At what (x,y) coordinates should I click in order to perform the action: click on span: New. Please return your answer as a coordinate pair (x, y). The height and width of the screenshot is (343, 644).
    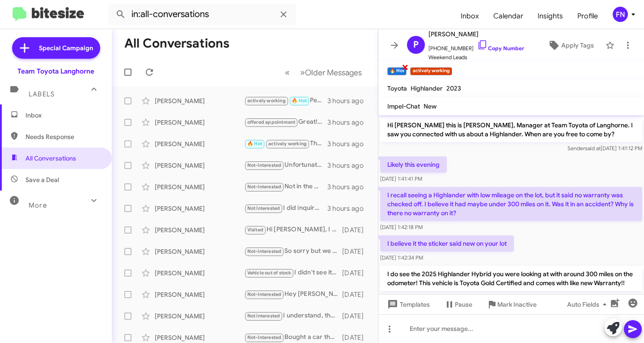
    Looking at the image, I should click on (430, 106).